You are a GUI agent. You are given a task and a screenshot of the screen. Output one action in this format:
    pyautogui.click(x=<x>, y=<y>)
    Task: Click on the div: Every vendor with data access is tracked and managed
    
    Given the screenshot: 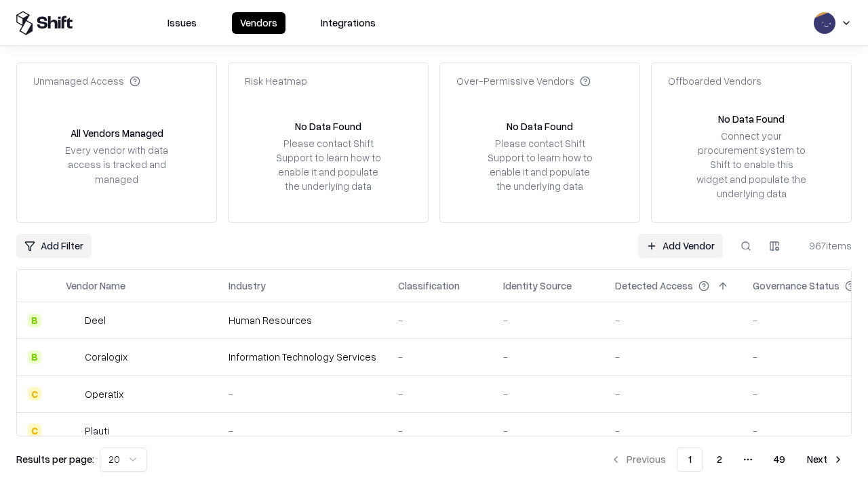 What is the action you would take?
    pyautogui.click(x=117, y=164)
    